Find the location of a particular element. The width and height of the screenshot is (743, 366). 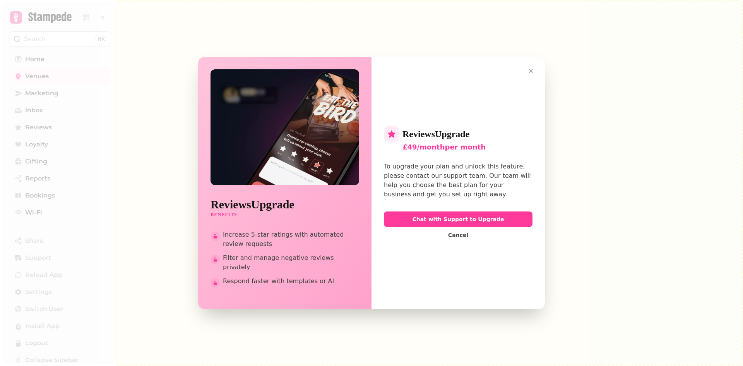

button: Chat with Support to Upgrade is located at coordinates (458, 219).